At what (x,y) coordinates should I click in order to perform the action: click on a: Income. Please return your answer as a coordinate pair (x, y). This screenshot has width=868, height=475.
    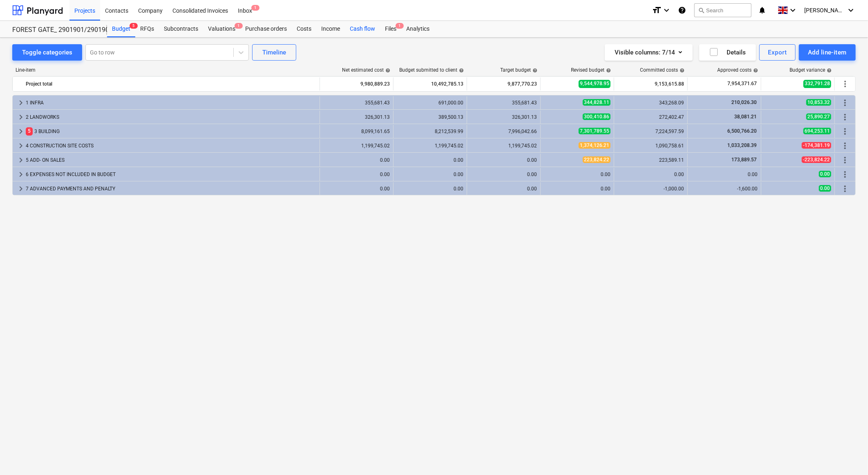
    Looking at the image, I should click on (331, 29).